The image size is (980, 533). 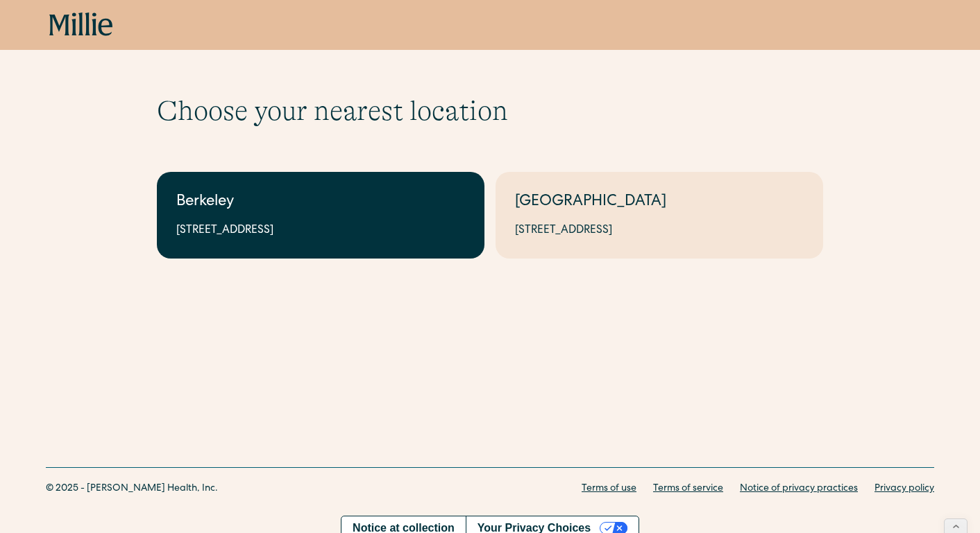 What do you see at coordinates (490, 111) in the screenshot?
I see `h1: Choose your nearest location` at bounding box center [490, 111].